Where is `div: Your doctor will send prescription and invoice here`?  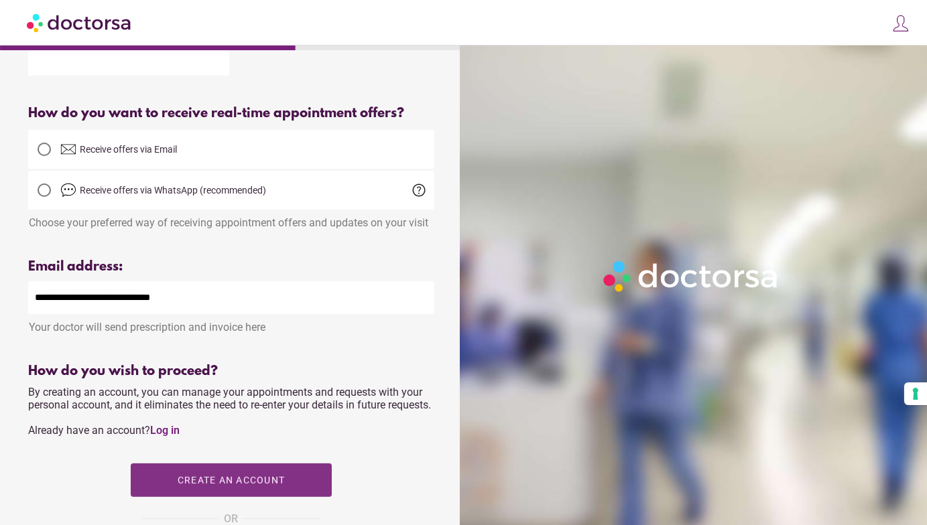
div: Your doctor will send prescription and invoice here is located at coordinates (231, 324).